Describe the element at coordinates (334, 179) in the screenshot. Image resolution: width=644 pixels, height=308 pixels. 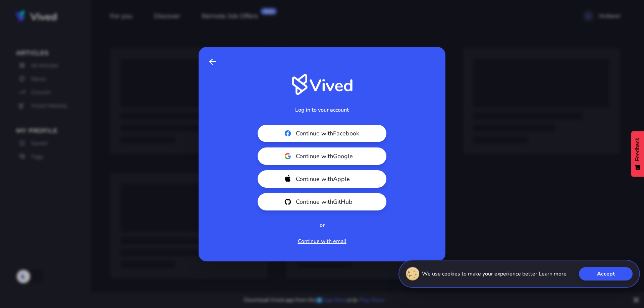
I see `span: Continue with Apple` at that location.